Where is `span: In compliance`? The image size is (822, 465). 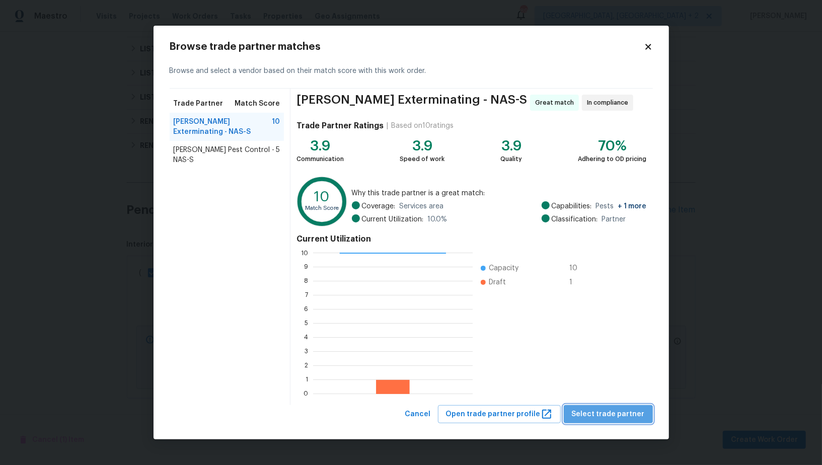
span: In compliance is located at coordinates (610, 103).